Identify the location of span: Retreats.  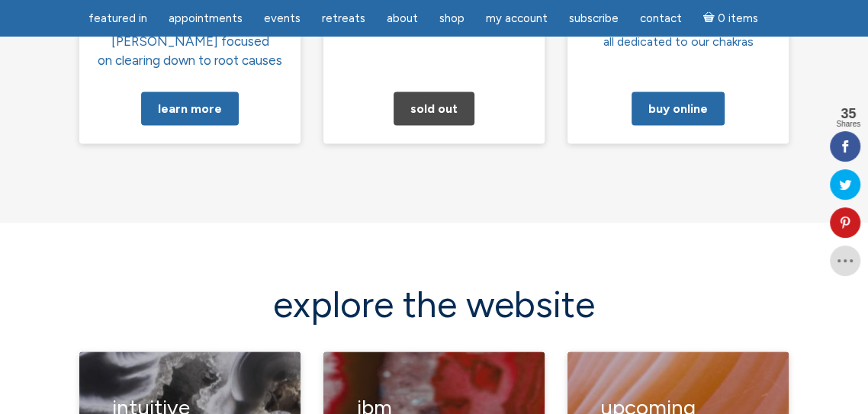
(343, 18).